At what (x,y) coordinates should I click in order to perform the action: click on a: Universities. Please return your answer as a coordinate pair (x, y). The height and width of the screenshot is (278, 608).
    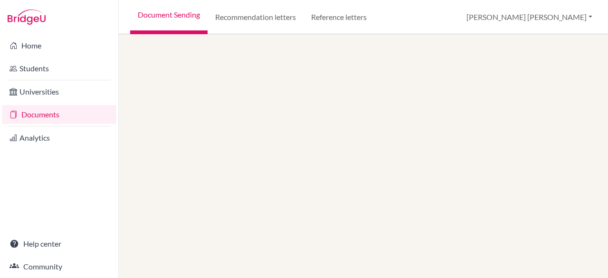
    Looking at the image, I should click on (59, 92).